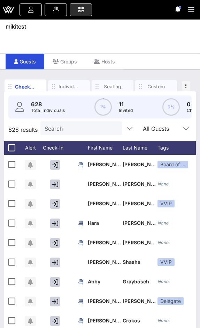  Describe the element at coordinates (173, 165) in the screenshot. I see `div: Board of …` at that location.